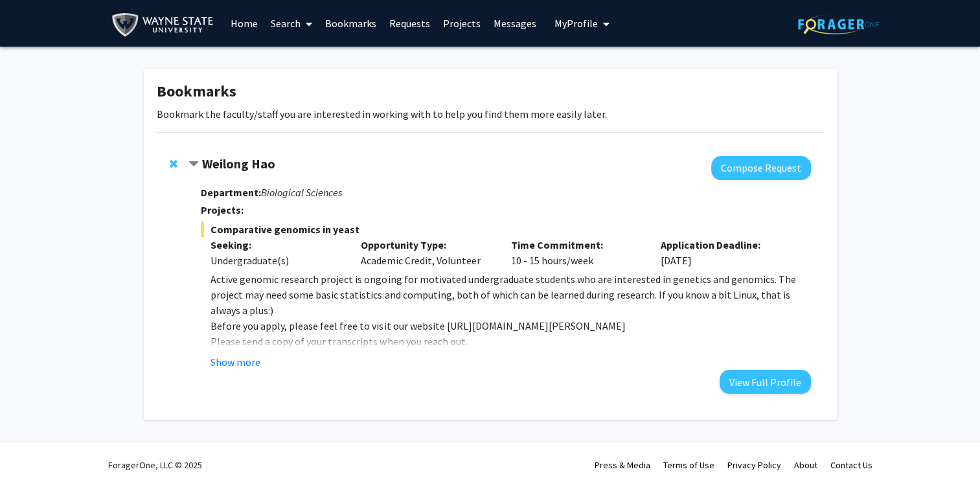  Describe the element at coordinates (490, 91) in the screenshot. I see `h1: Bookmarks` at that location.